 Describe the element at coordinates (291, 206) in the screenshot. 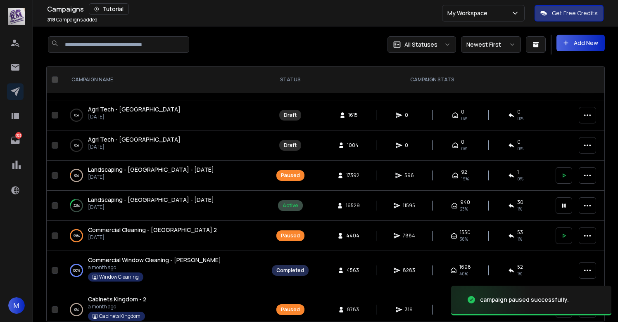

I see `div: Active` at that location.